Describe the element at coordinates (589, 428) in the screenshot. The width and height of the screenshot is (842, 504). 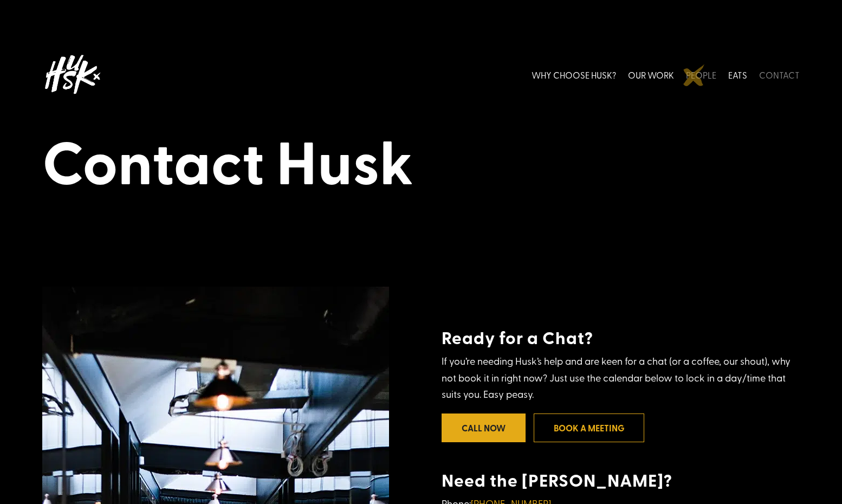
I see `a: Book a meeting` at that location.